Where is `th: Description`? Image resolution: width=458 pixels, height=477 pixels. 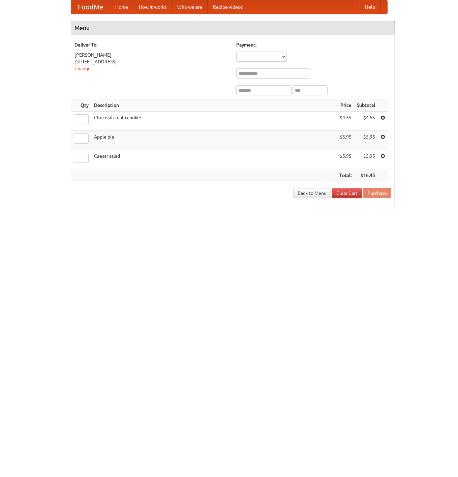 th: Description is located at coordinates (214, 105).